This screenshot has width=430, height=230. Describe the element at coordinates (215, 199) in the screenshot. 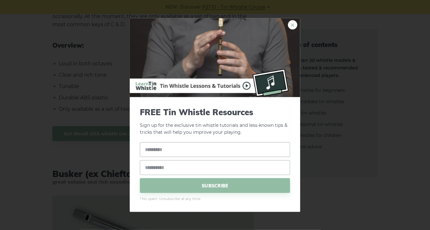

I see `span: * No spam. Unsubscribe at any time.` at that location.